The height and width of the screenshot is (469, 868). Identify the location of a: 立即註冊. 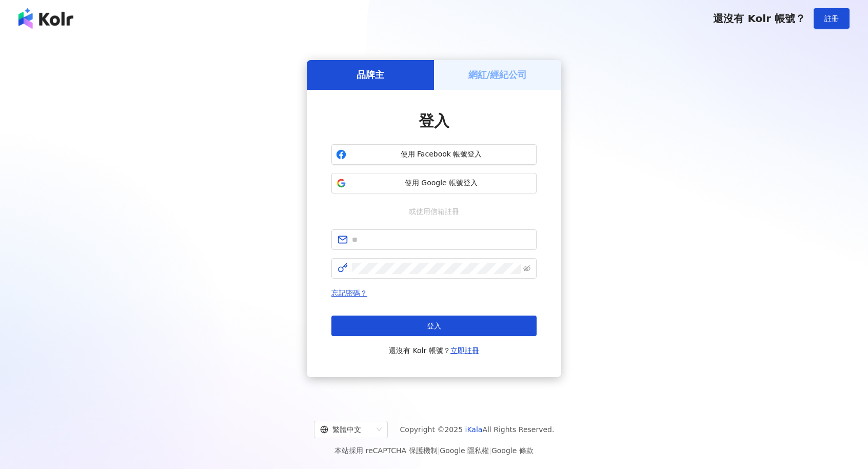
(465, 351).